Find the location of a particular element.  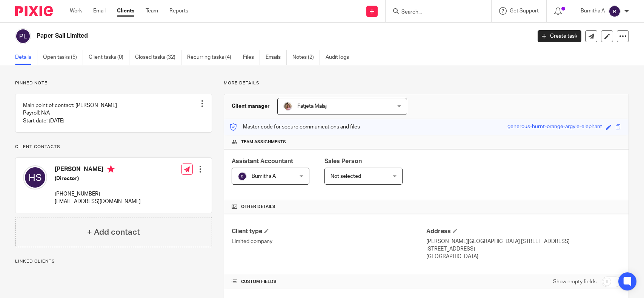

p: Bumitha A is located at coordinates (592, 11).